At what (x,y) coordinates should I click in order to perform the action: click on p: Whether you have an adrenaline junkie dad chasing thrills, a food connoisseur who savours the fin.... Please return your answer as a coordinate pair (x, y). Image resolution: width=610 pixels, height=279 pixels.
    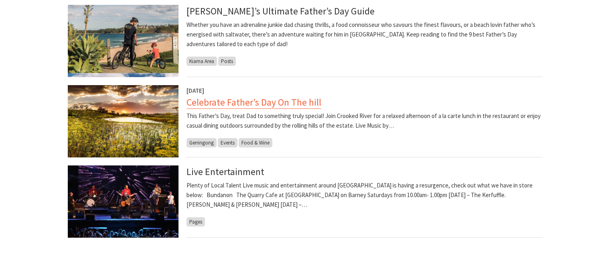
    Looking at the image, I should click on (364, 34).